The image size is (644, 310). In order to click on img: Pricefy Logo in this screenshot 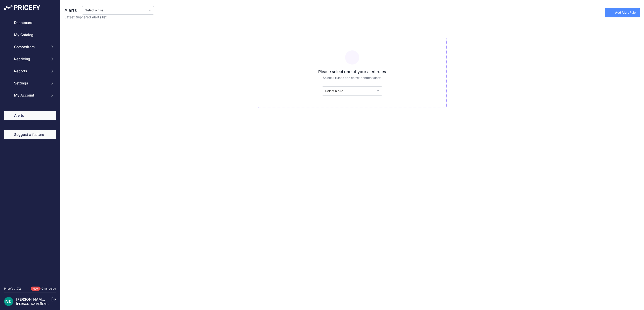, I will do `click(22, 8)`.